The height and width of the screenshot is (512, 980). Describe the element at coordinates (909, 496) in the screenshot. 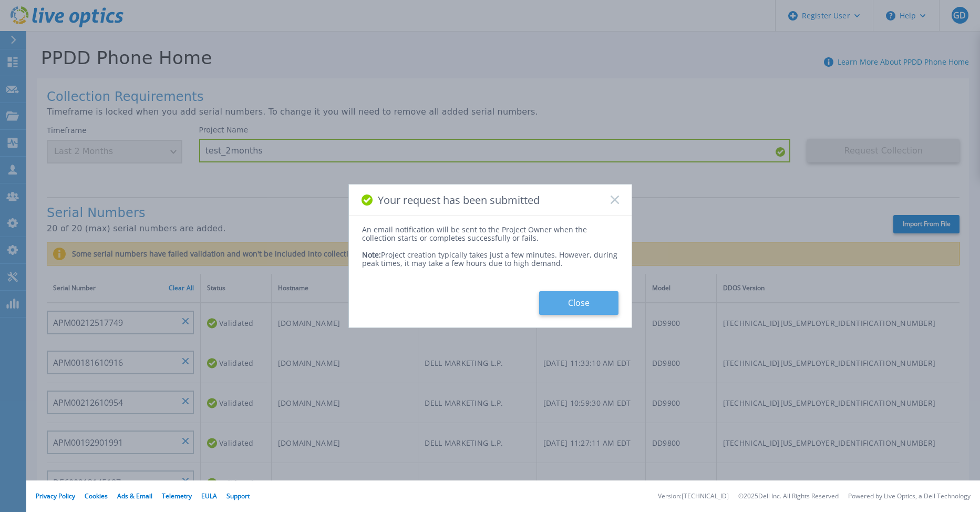

I see `li: Powered by Live Optics, a Dell Technology` at that location.